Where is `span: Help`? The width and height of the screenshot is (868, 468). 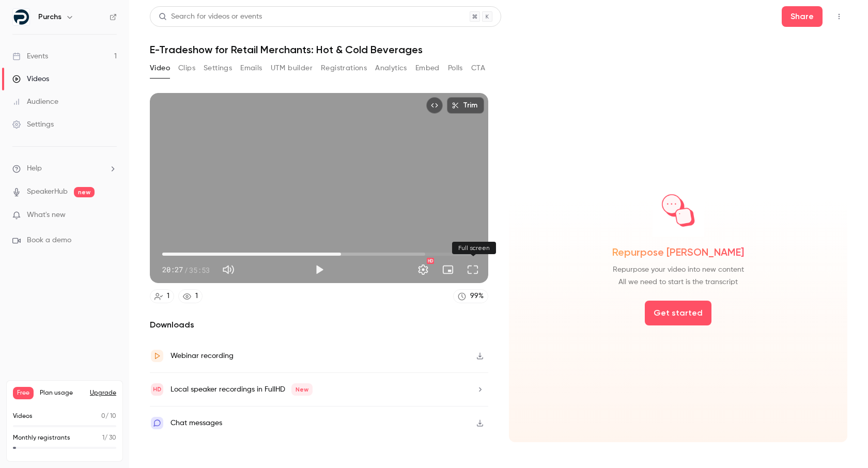 span: Help is located at coordinates (34, 168).